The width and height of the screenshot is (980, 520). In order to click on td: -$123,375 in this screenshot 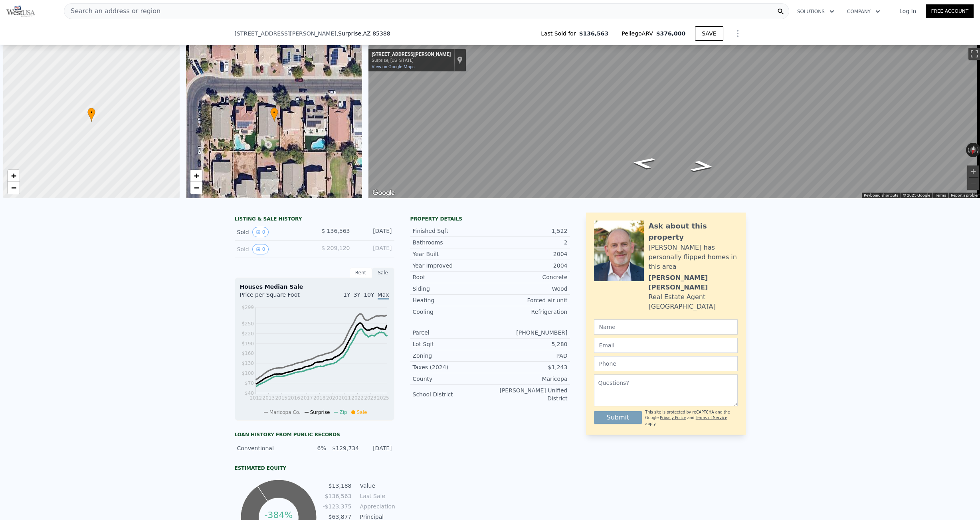, I will do `click(337, 507)`.